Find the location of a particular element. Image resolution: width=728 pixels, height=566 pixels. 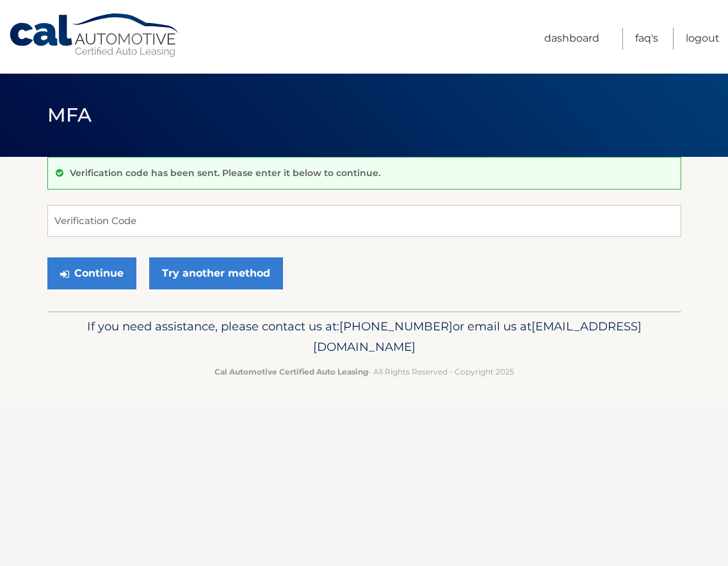

p: - All Rights Reserved - Copyright 2025 is located at coordinates (364, 371).